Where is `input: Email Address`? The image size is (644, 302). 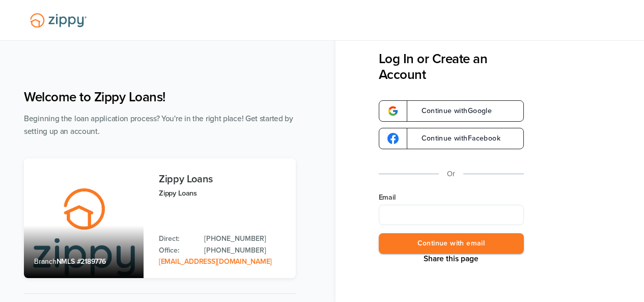
input: Email Address is located at coordinates (451, 215).